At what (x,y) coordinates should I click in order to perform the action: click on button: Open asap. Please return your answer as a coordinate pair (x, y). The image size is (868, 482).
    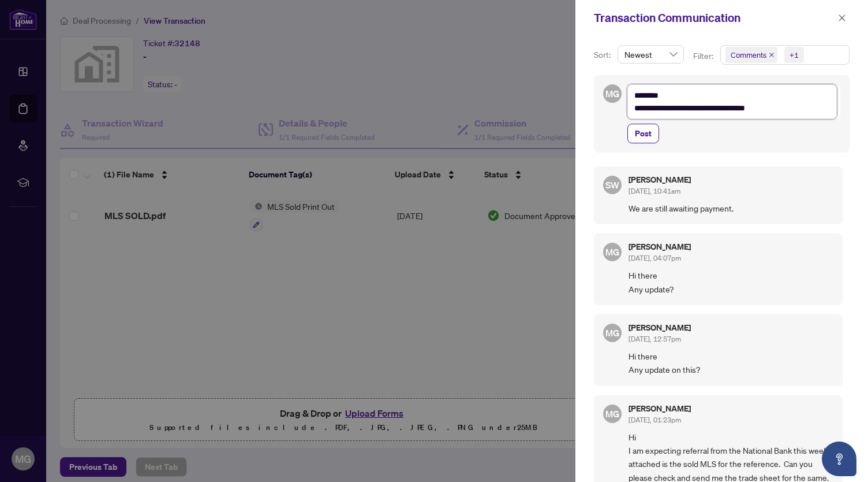
    Looking at the image, I should click on (839, 459).